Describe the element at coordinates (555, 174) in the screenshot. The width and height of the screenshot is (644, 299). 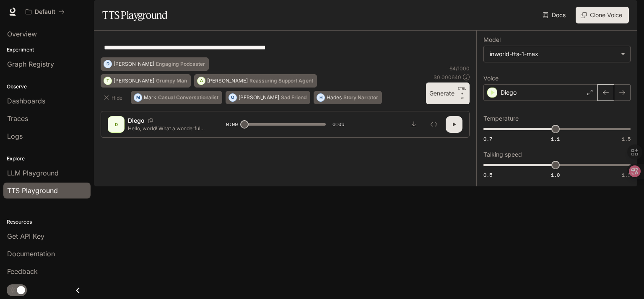
I see `span: 1.0` at that location.